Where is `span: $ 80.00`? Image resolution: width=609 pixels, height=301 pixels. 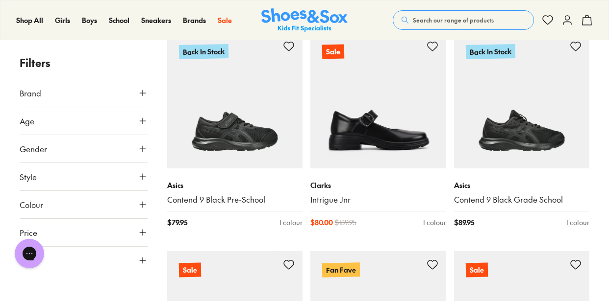 span: $ 80.00 is located at coordinates (321, 222).